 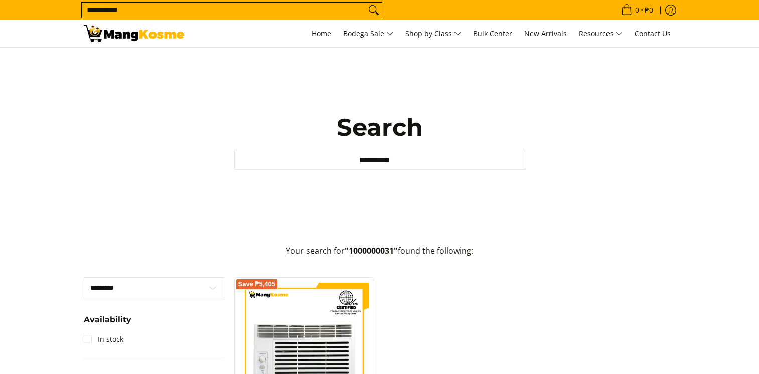 I want to click on a: New Arrivals, so click(x=545, y=34).